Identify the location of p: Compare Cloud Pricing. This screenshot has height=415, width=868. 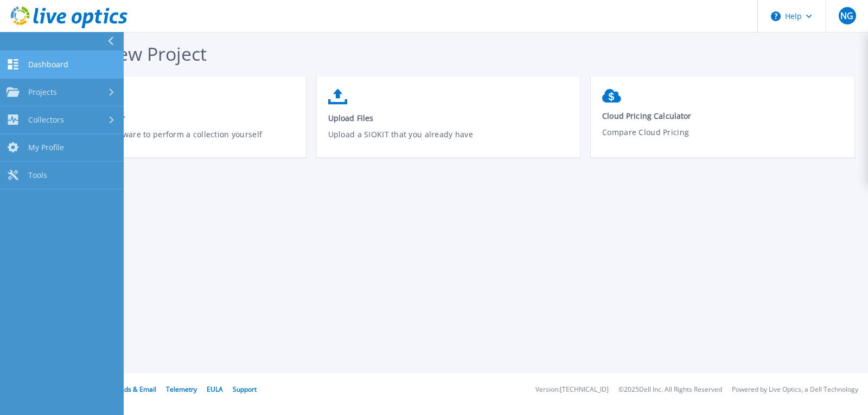
(722, 139).